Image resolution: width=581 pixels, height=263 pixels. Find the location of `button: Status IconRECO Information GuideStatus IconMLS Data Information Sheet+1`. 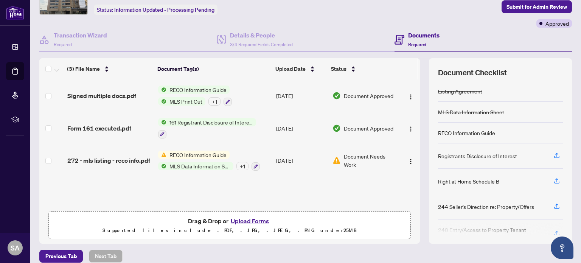

button: Status IconRECO Information GuideStatus IconMLS Data Information Sheet+1 is located at coordinates (209, 161).